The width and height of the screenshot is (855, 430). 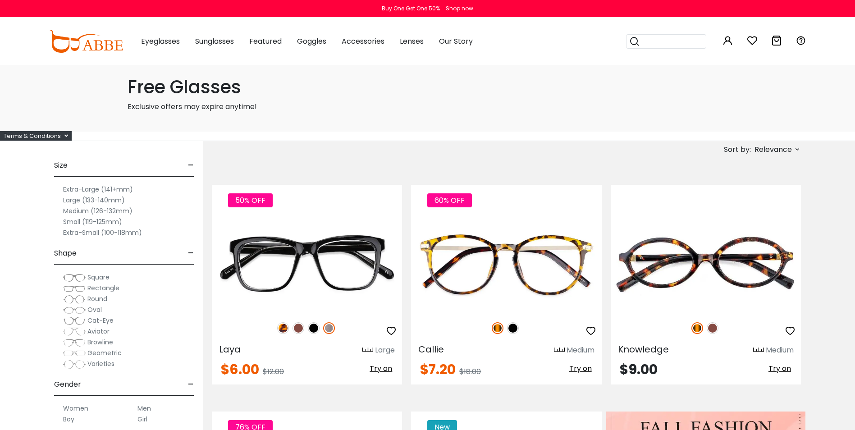 What do you see at coordinates (74, 299) in the screenshot?
I see `img: Round.png` at bounding box center [74, 299].